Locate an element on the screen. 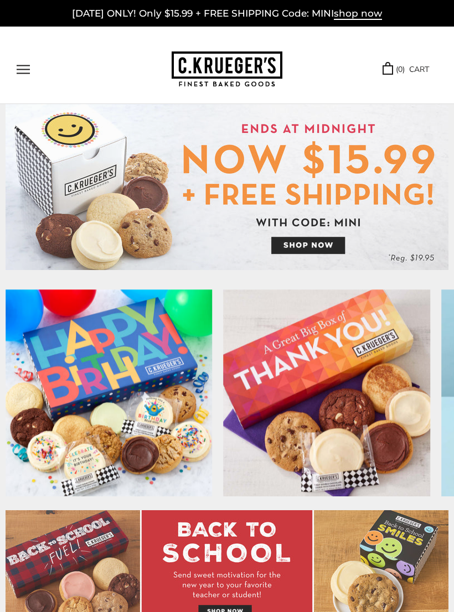  a: Birthday Celebration Cookie Gift Boxes - Assorted Cookies is located at coordinates (109, 393).